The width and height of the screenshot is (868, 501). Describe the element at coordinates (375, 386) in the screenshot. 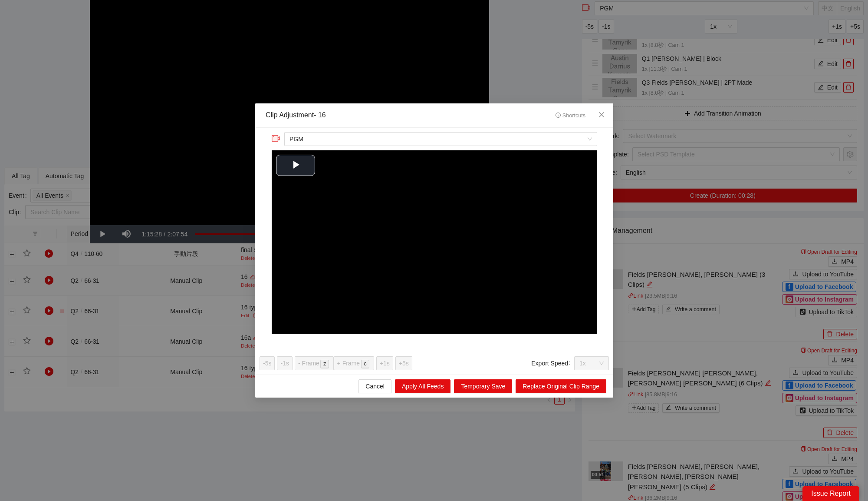

I see `span: Cancel` at that location.